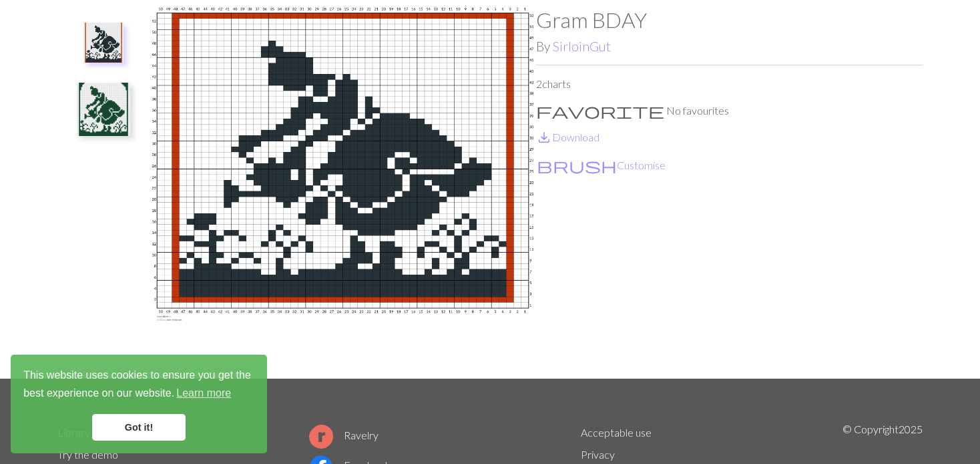  Describe the element at coordinates (597, 454) in the screenshot. I see `a: Privacy` at that location.